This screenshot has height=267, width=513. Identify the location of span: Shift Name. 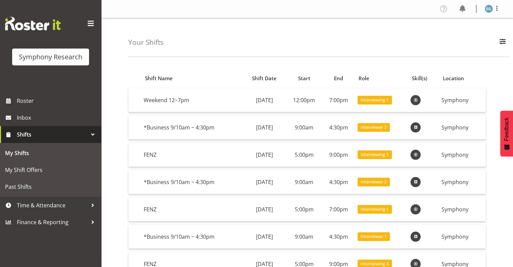
(159, 78).